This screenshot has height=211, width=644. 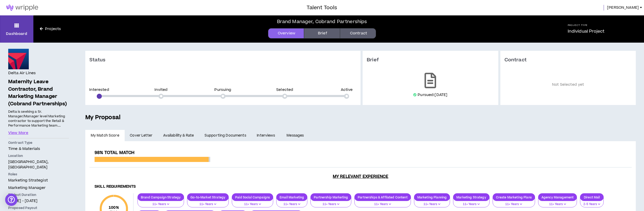 What do you see at coordinates (568, 60) in the screenshot?
I see `h3: Contract` at bounding box center [568, 60].